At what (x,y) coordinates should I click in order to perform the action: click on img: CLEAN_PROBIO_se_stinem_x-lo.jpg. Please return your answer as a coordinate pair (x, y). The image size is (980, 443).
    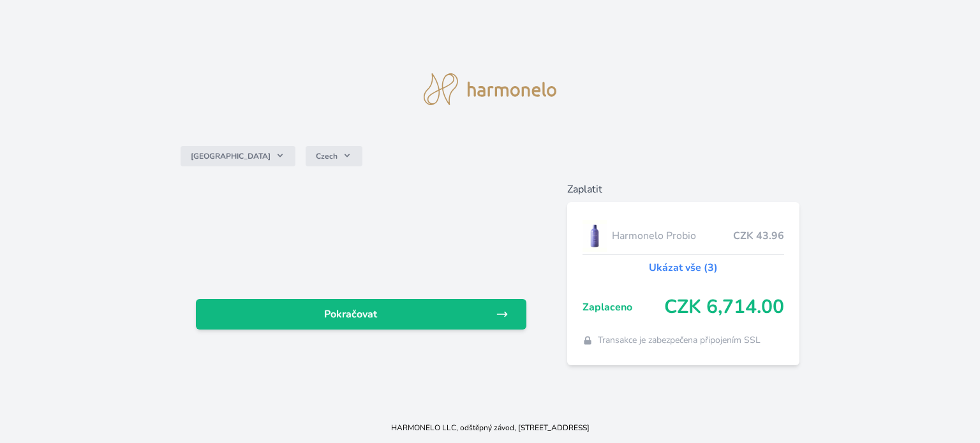
    Looking at the image, I should click on (595, 236).